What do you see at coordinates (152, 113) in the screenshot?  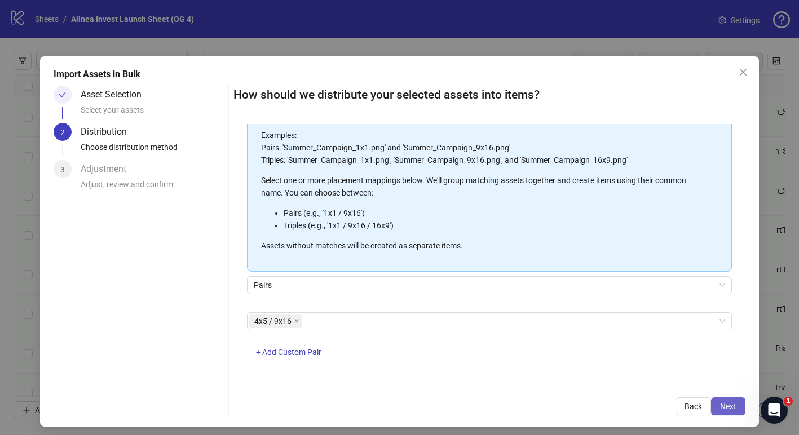 I see `div: Select your assets` at bounding box center [152, 113].